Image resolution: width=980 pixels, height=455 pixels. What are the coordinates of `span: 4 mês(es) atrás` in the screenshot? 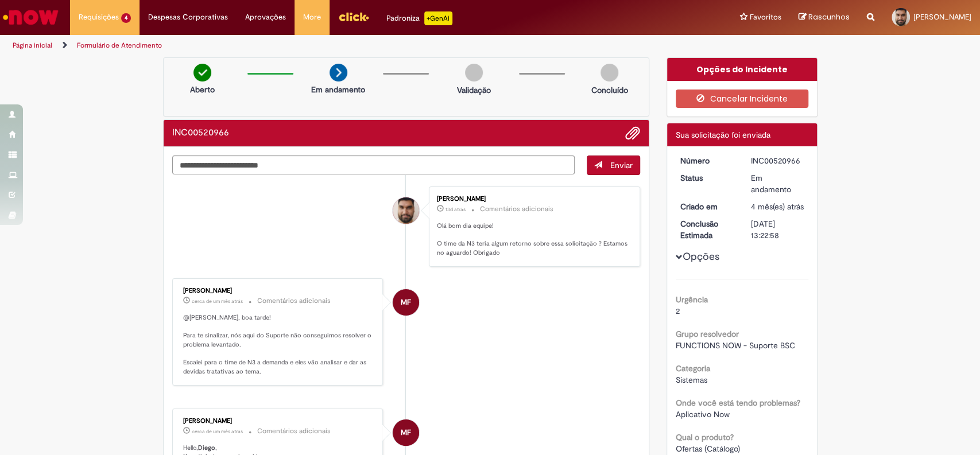 It's located at (777, 207).